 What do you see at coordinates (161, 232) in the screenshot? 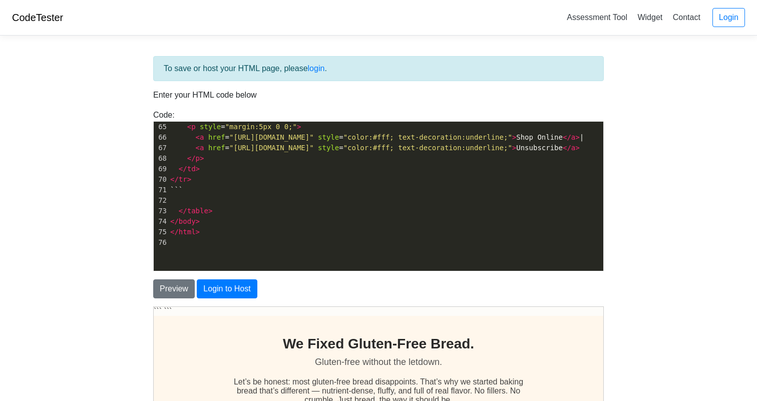
I see `div: 75` at bounding box center [161, 232].